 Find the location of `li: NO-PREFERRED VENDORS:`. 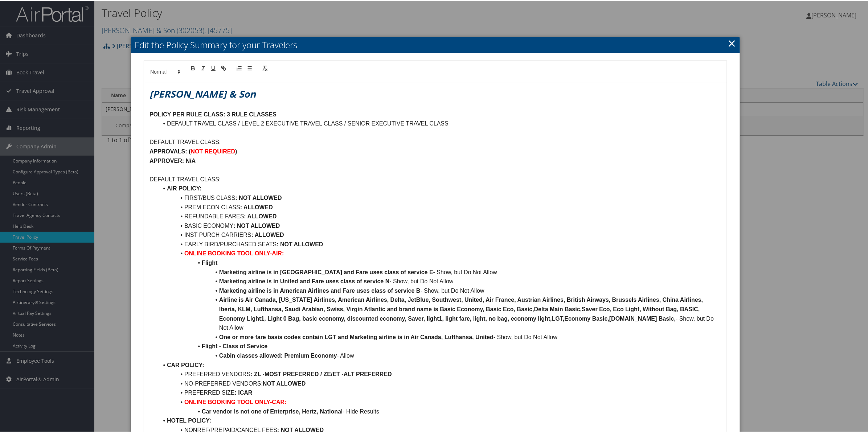

li: NO-PREFERRED VENDORS: is located at coordinates (439, 383).